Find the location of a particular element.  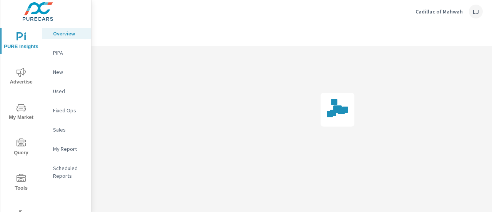

div: Fixed Ops is located at coordinates (67, 110).